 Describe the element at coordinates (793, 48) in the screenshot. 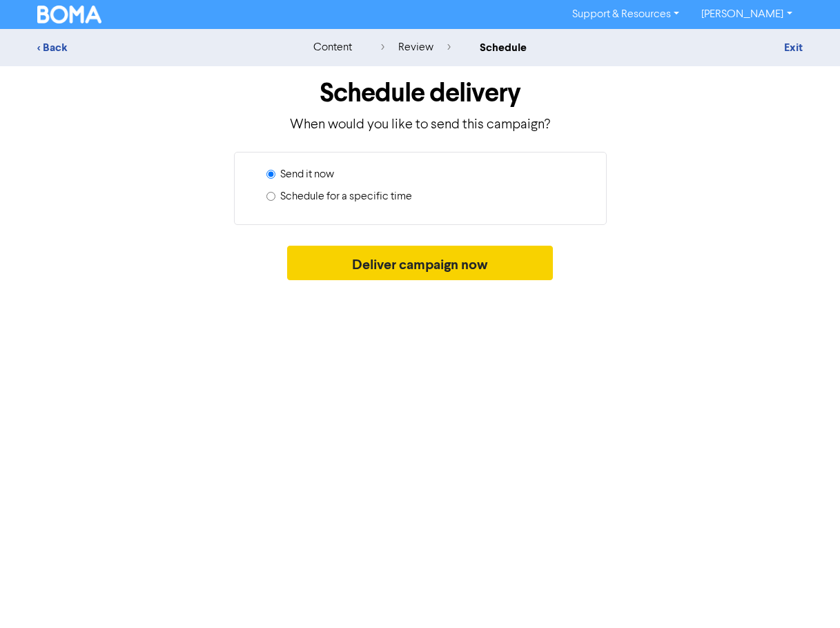

I see `a: Exit` at that location.